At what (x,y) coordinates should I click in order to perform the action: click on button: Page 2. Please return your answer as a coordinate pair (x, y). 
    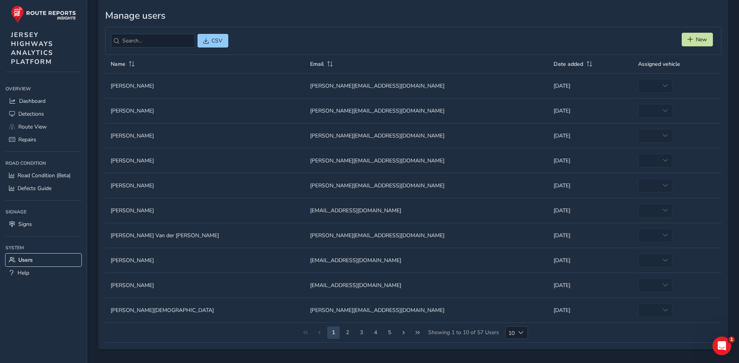
    Looking at the image, I should click on (334, 333).